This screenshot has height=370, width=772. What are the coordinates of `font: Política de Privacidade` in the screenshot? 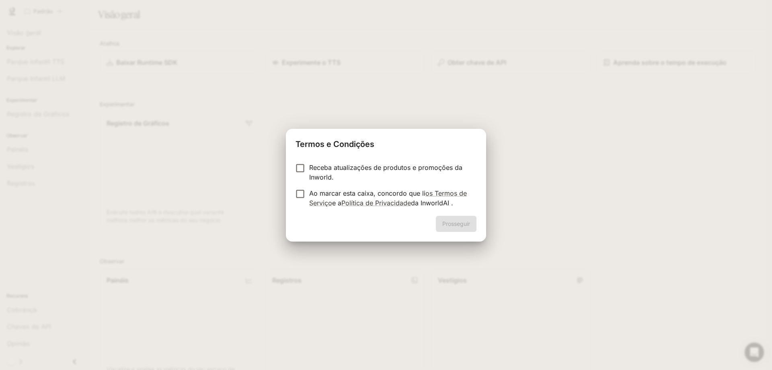 It's located at (376, 203).